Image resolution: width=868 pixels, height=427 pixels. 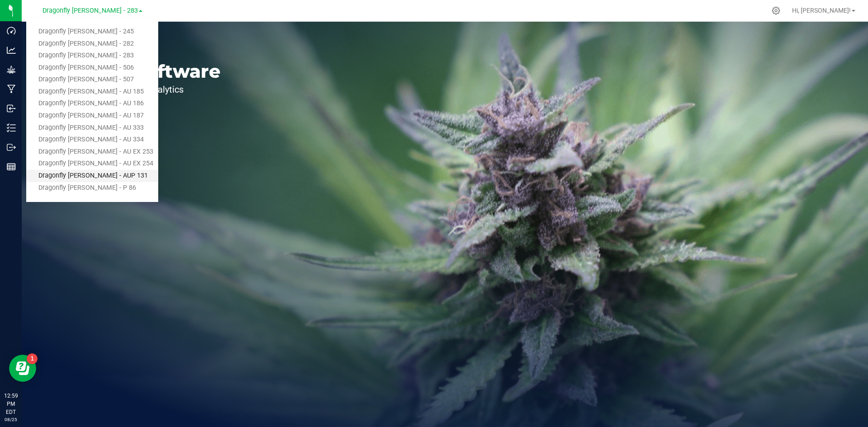 What do you see at coordinates (11, 50) in the screenshot?
I see `inline-svg: Analytics` at bounding box center [11, 50].